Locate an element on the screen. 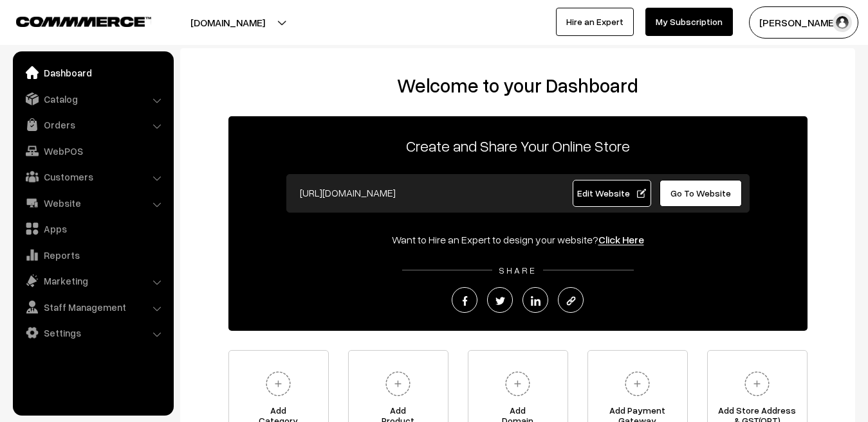 This screenshot has width=868, height=422. a: COMMMERCE is located at coordinates (72, 21).